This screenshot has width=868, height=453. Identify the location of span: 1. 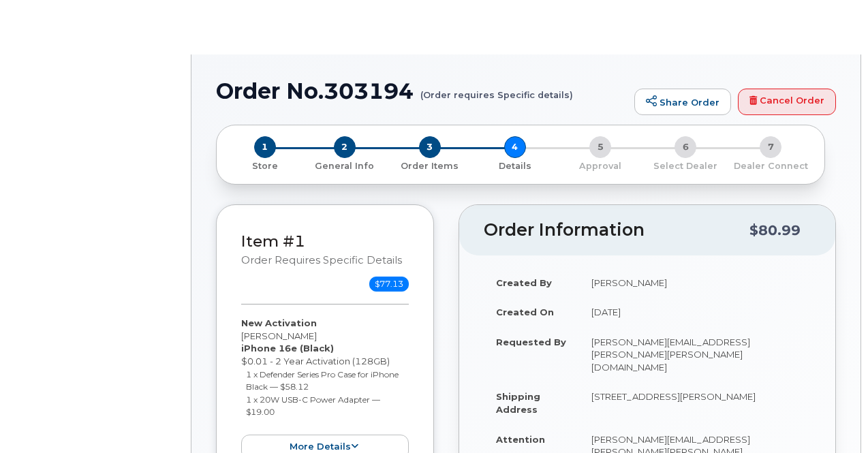
(265, 147).